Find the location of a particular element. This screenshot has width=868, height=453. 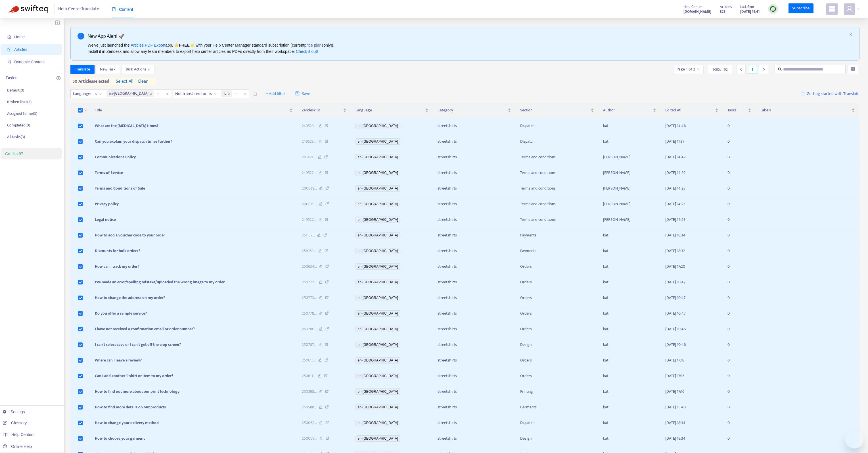

th: Author is located at coordinates (629, 111).